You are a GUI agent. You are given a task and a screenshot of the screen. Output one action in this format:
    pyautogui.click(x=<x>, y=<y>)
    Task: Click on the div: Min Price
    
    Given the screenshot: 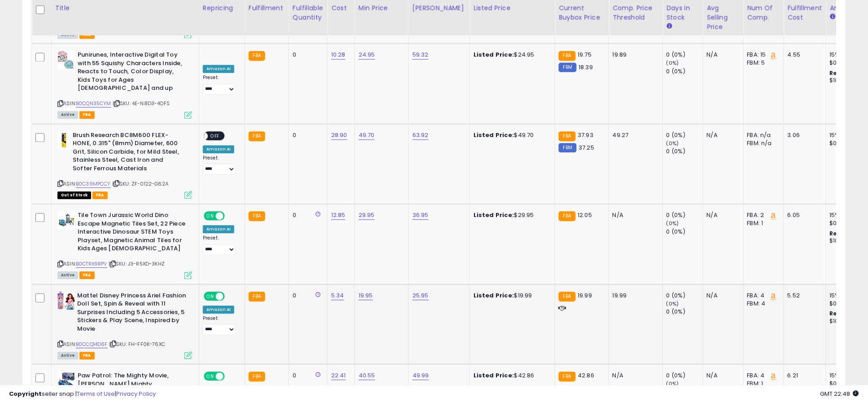 What is the action you would take?
    pyautogui.click(x=382, y=8)
    